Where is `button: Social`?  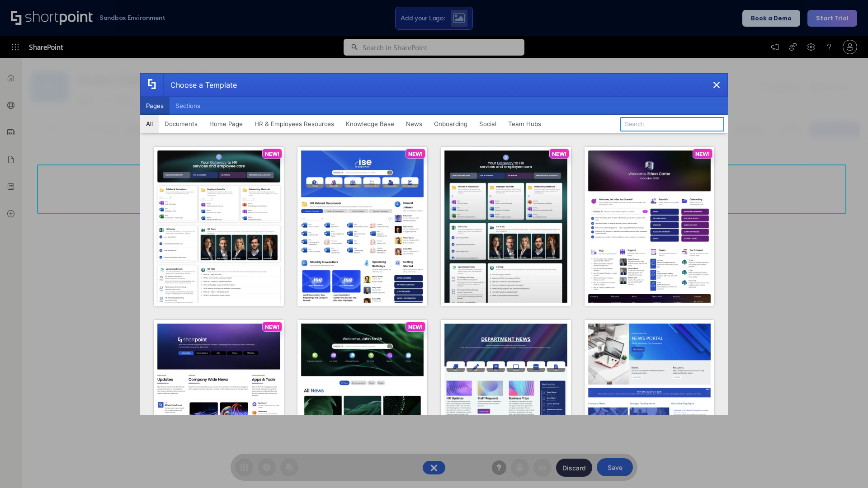 button: Social is located at coordinates (488, 124).